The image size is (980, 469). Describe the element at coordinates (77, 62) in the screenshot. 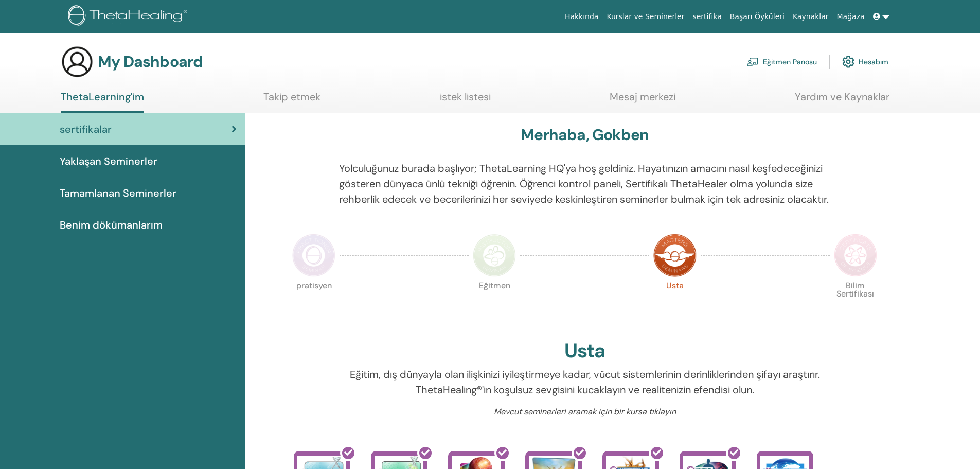

I see `img: generic-user-icon.jpg` at that location.